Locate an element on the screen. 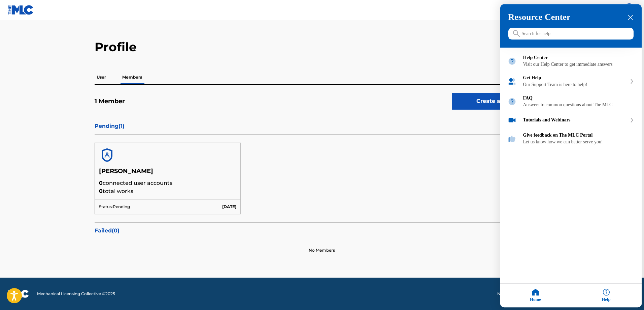  div: Resource center home modules is located at coordinates (571, 98).